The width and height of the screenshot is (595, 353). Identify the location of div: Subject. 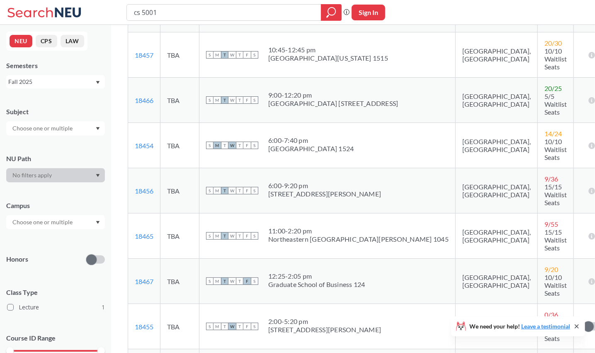
(56, 112).